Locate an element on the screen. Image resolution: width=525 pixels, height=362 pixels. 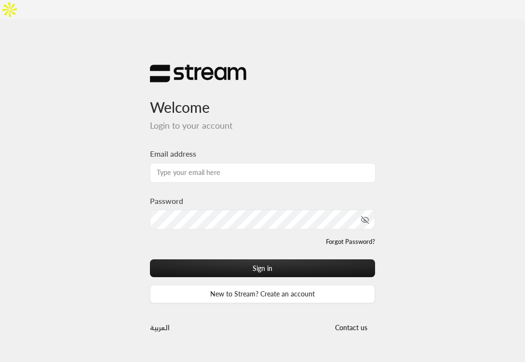
button: toggle password visibility is located at coordinates (365, 220).